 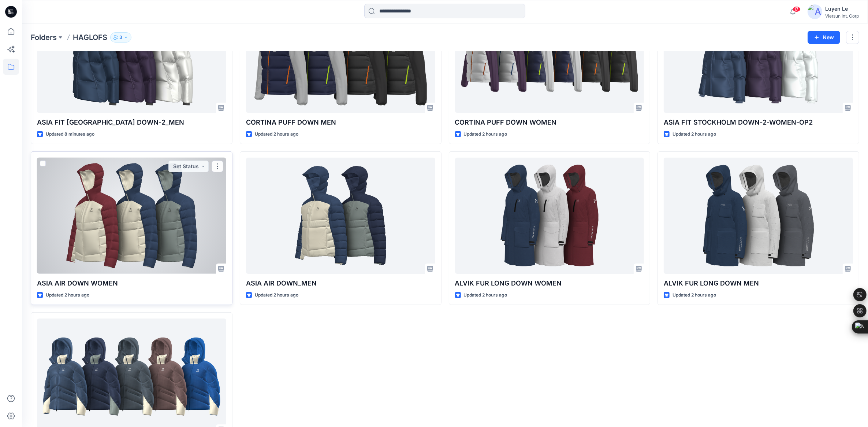 I want to click on div: Luyen Le, so click(x=843, y=9).